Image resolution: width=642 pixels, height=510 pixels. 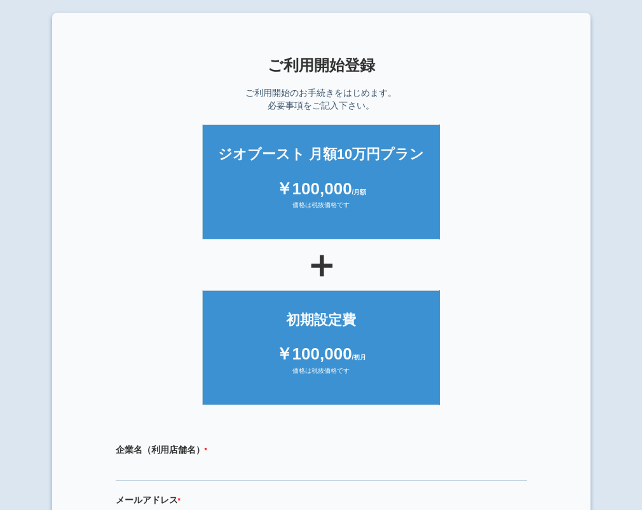 What do you see at coordinates (359, 357) in the screenshot?
I see `span: /初月` at bounding box center [359, 357].